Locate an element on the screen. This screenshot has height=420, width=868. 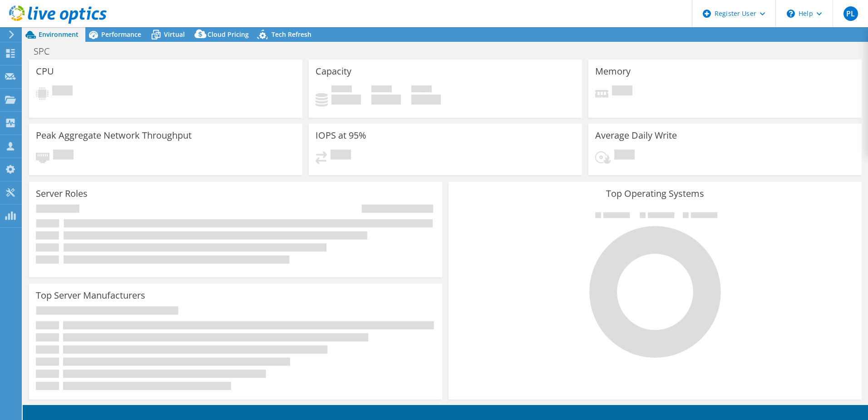
h3: Average Daily Write is located at coordinates (636, 136).